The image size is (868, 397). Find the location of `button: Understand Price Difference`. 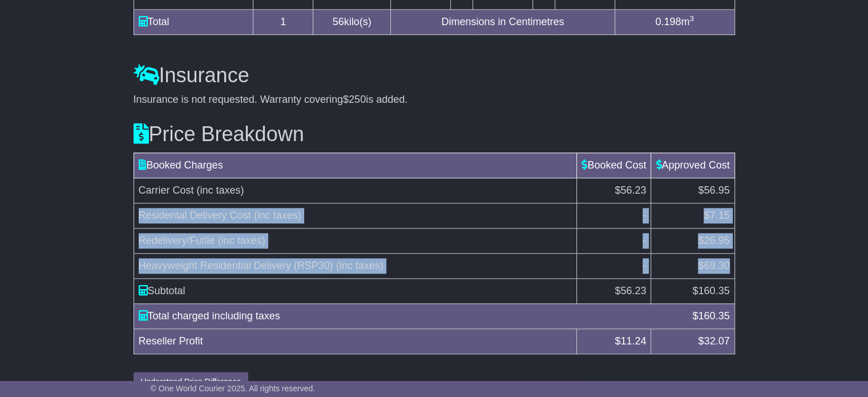

button: Understand Price Difference is located at coordinates (191, 381).